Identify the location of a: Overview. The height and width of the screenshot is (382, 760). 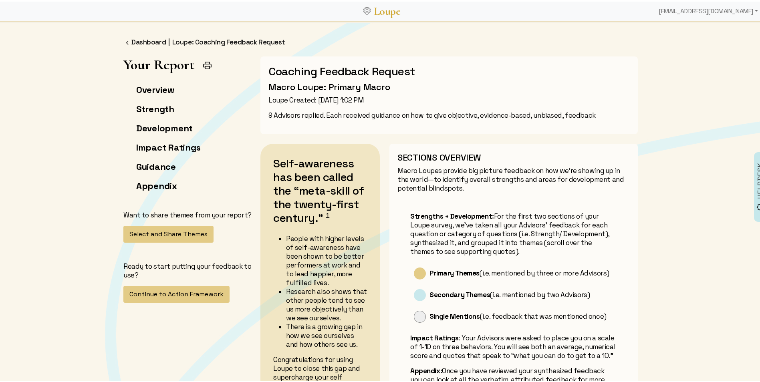
(155, 88).